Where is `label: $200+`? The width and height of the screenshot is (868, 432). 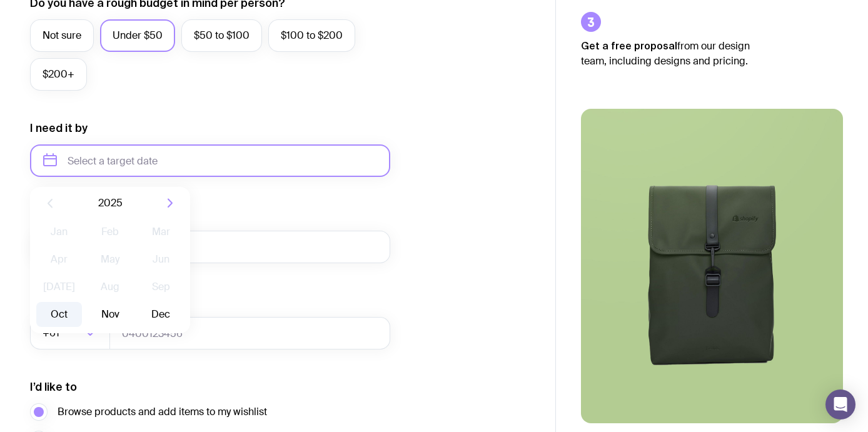
label: $200+ is located at coordinates (58, 74).